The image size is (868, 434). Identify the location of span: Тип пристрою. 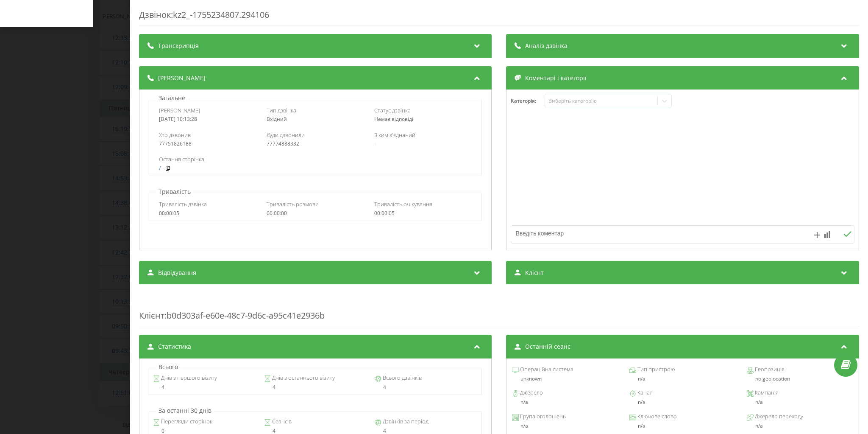
(656, 369).